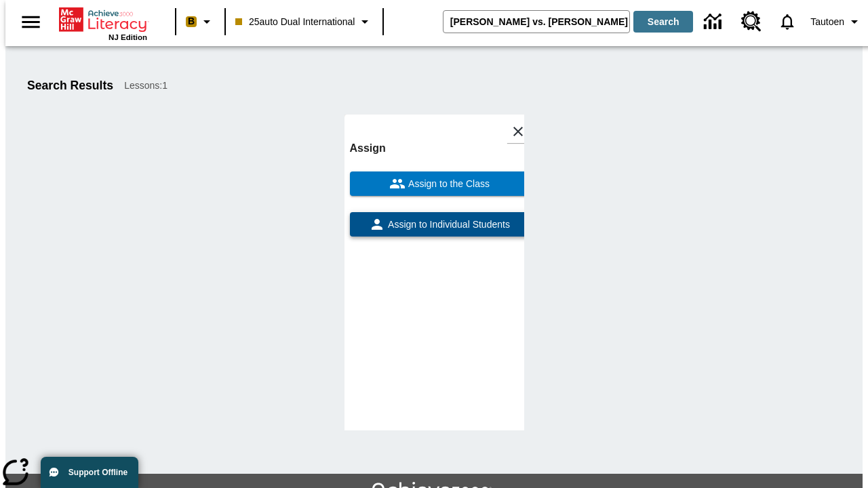 This screenshot has height=488, width=868. I want to click on button: Open side menu, so click(30, 22).